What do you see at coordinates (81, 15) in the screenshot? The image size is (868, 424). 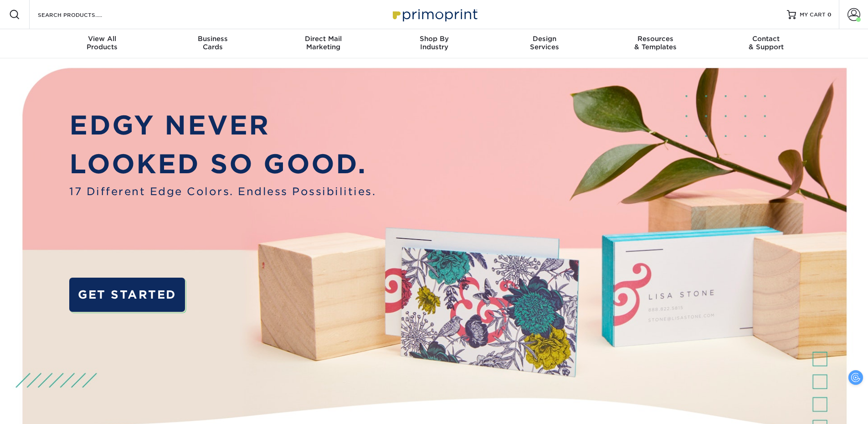 I see `input: SEARCH PRODUCTS.....` at bounding box center [81, 15].